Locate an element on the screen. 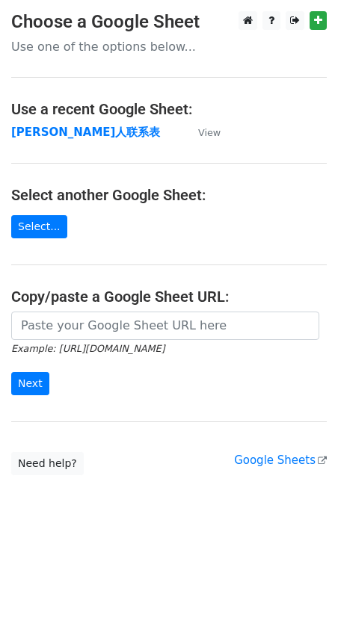  input: Next is located at coordinates (30, 383).